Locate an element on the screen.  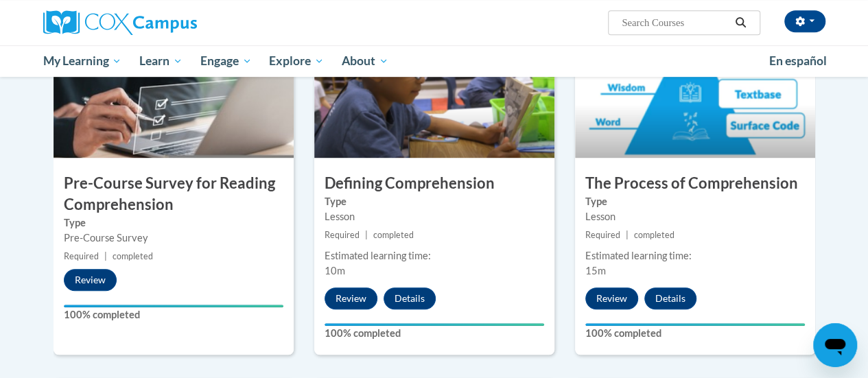
h3: Defining Comprehension is located at coordinates (434, 183).